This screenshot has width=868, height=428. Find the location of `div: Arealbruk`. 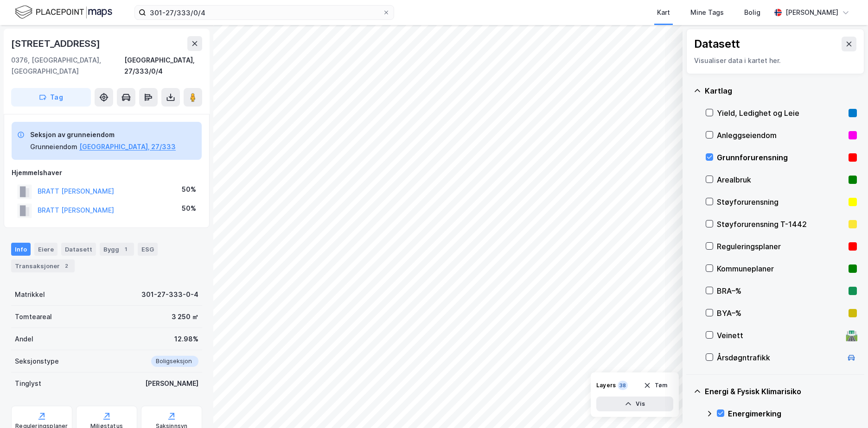

div: Arealbruk is located at coordinates (781, 179).